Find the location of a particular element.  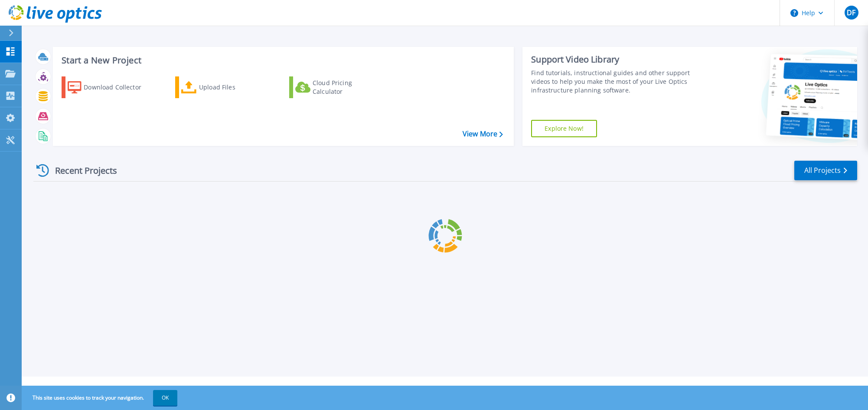

div: Upload Files is located at coordinates (234, 87).